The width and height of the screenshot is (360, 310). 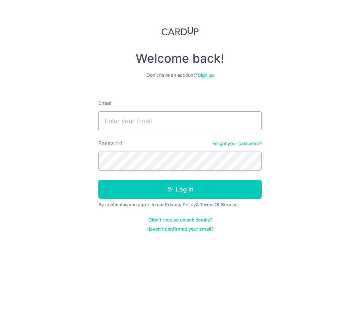 What do you see at coordinates (180, 204) in the screenshot?
I see `a: Privacy Policy` at bounding box center [180, 204].